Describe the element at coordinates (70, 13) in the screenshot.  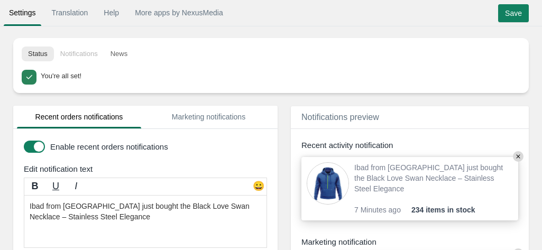
I see `a: Translation` at that location.